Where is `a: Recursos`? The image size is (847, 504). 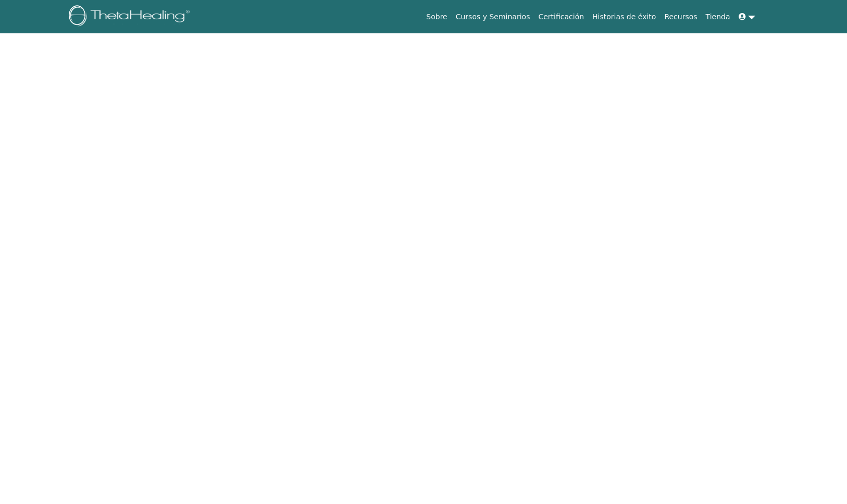
a: Recursos is located at coordinates (680, 17).